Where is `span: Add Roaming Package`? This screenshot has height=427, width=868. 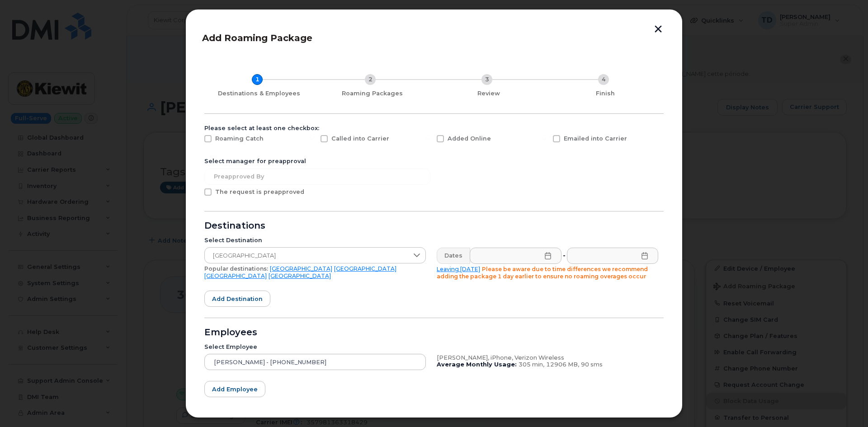
span: Add Roaming Package is located at coordinates (257, 38).